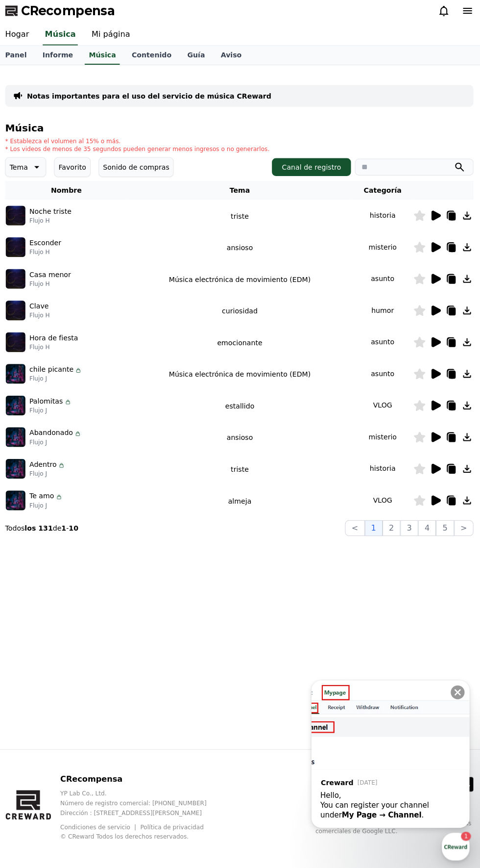  What do you see at coordinates (240, 437) in the screenshot?
I see `font: ansioso` at bounding box center [240, 437].